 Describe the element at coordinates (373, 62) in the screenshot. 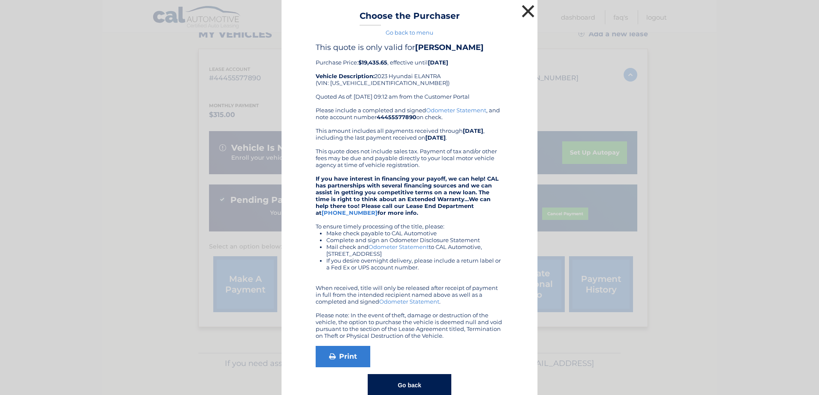

I see `b: $19,435.65` at that location.